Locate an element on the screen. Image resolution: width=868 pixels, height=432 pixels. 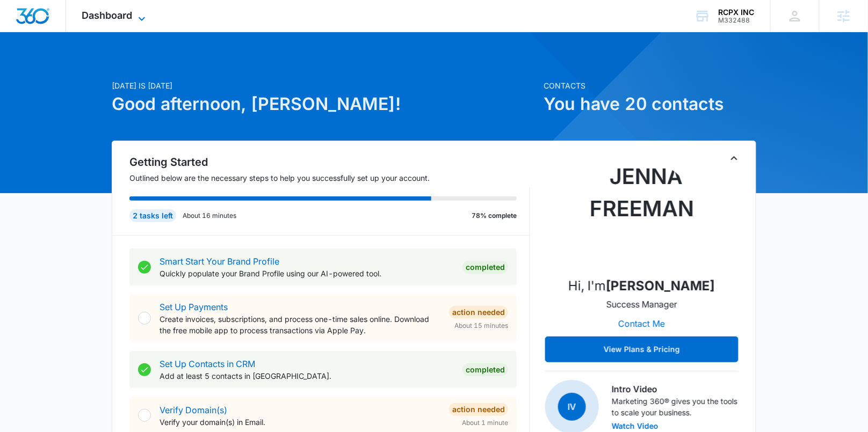
p: Success Manager is located at coordinates (642, 304).